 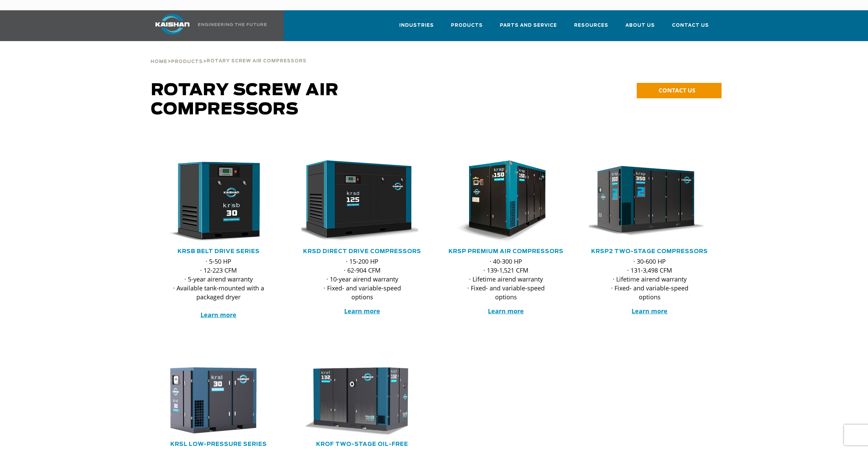 I want to click on a: Kaishan USA, so click(x=207, y=26).